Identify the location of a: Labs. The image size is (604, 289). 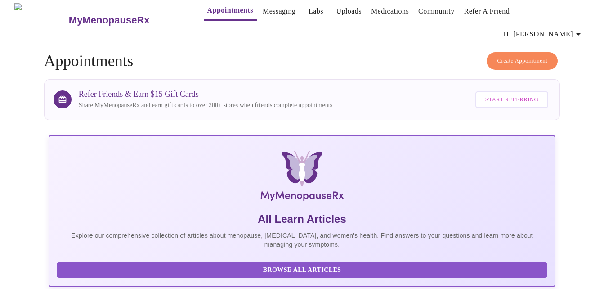
(316, 11).